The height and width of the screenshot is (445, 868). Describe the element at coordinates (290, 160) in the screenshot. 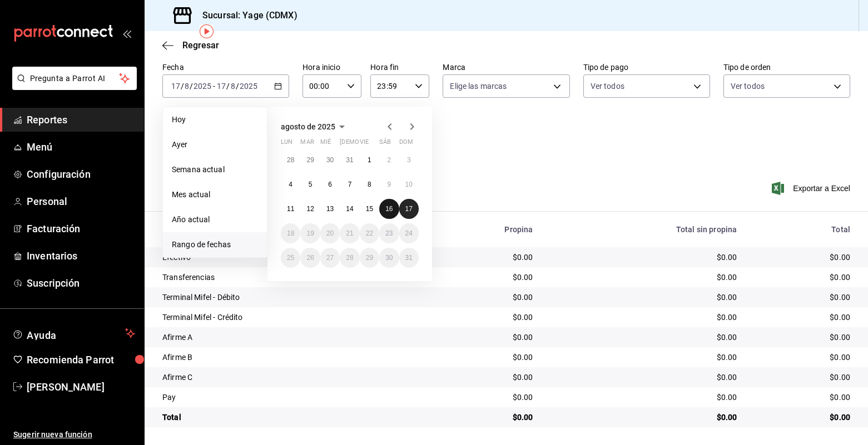

I see `button: 28 de julio de 2025` at that location.